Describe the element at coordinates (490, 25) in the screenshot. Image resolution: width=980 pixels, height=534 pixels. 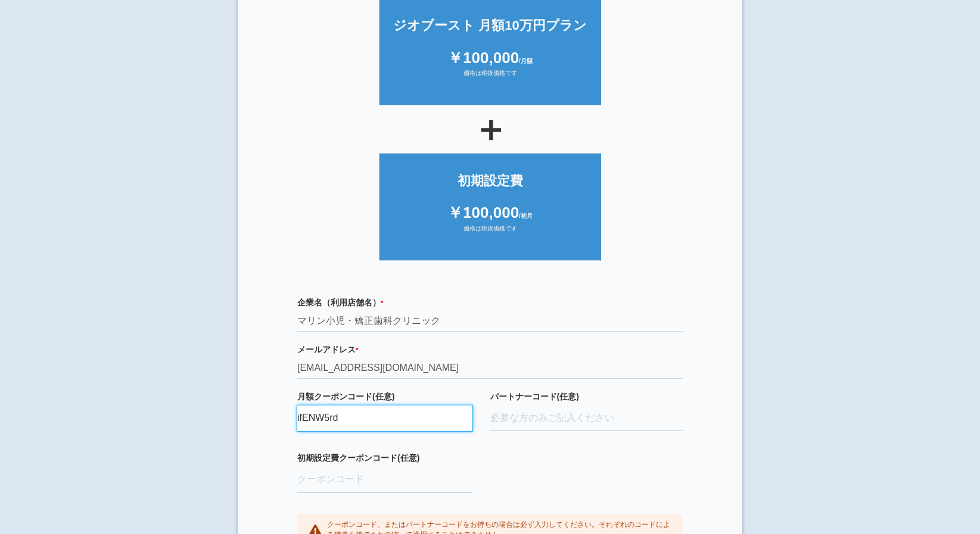
I see `div: ジオブースト 月額10万円プラン` at that location.